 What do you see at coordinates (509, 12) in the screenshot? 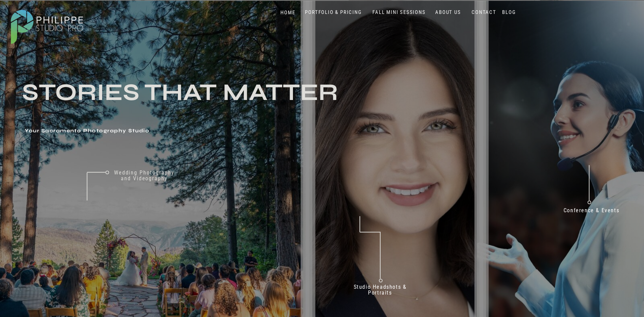
I see `nav: BLOG` at bounding box center [509, 12].